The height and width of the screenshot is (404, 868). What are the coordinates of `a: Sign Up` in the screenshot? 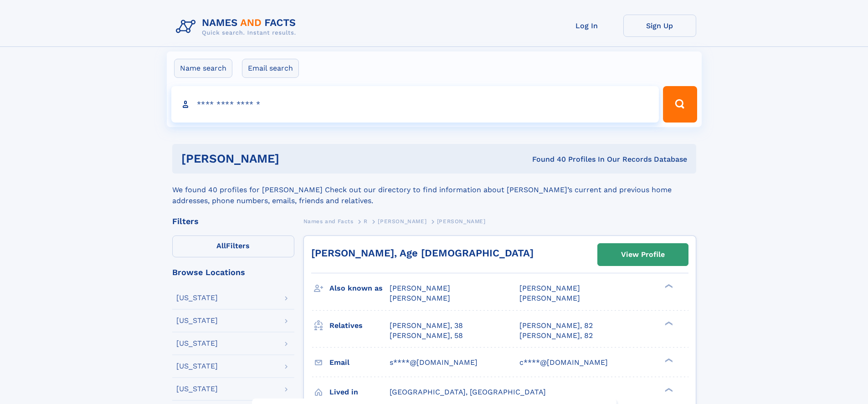 It's located at (660, 25).